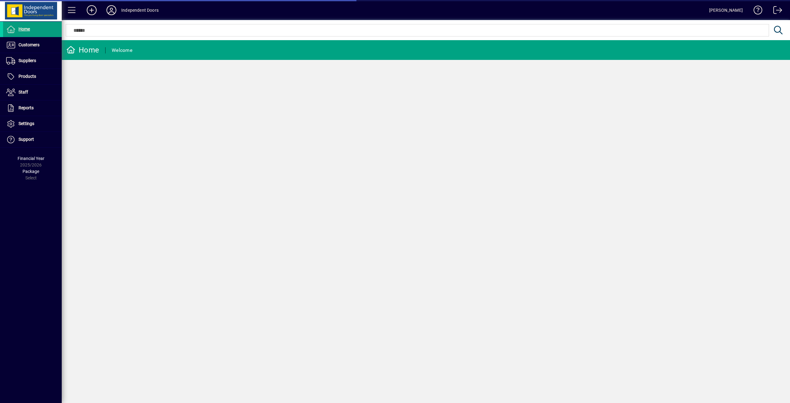 Image resolution: width=790 pixels, height=403 pixels. Describe the element at coordinates (32, 45) in the screenshot. I see `a: Customers` at that location.